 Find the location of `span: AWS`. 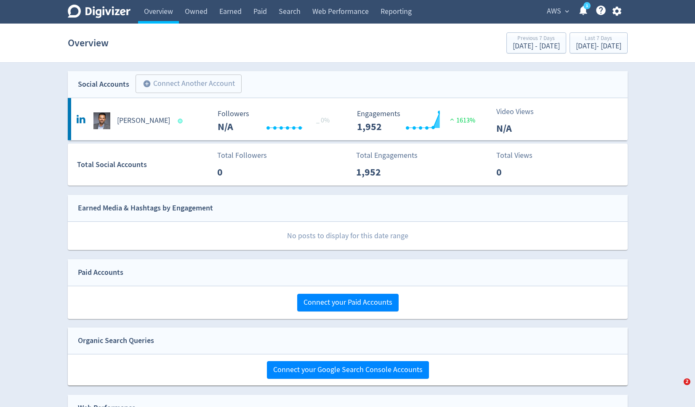

span: AWS is located at coordinates (554, 11).